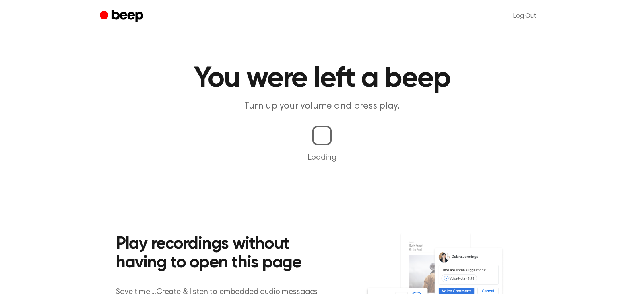  What do you see at coordinates (322, 158) in the screenshot?
I see `p: Loading` at bounding box center [322, 158].